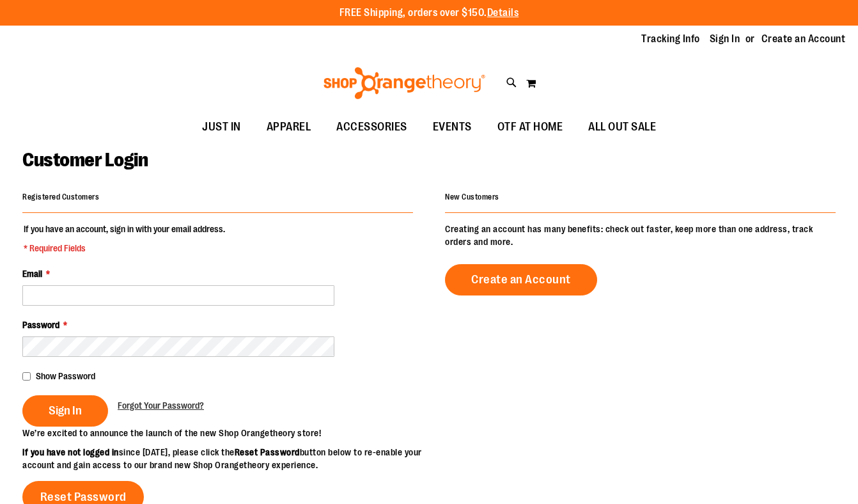 The width and height of the screenshot is (858, 504). Describe the element at coordinates (70, 452) in the screenshot. I see `strong: If you have not logged in` at that location.